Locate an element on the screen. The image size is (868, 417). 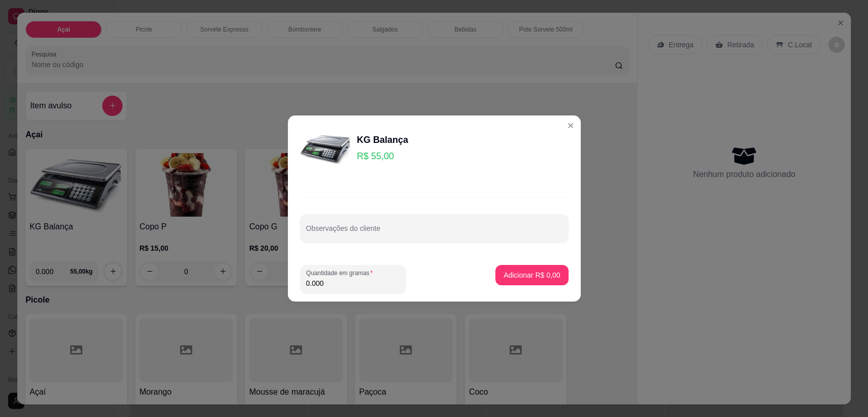
img: product-image is located at coordinates (326, 149).